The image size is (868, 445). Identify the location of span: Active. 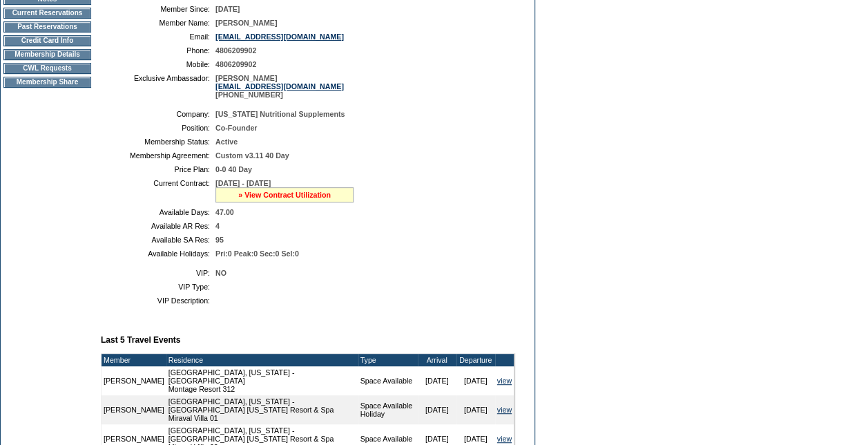
(226, 142).